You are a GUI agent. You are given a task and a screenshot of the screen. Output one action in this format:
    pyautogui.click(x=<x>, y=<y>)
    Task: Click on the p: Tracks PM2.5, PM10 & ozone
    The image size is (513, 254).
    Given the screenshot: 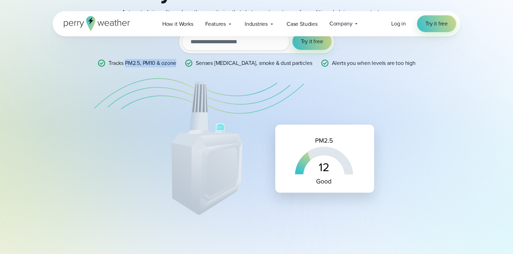 What is the action you would take?
    pyautogui.click(x=142, y=63)
    